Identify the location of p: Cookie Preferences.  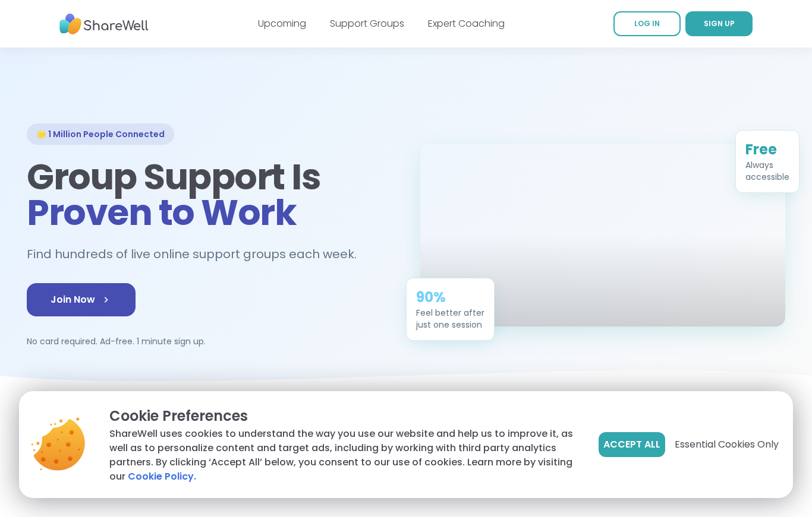
(344, 416).